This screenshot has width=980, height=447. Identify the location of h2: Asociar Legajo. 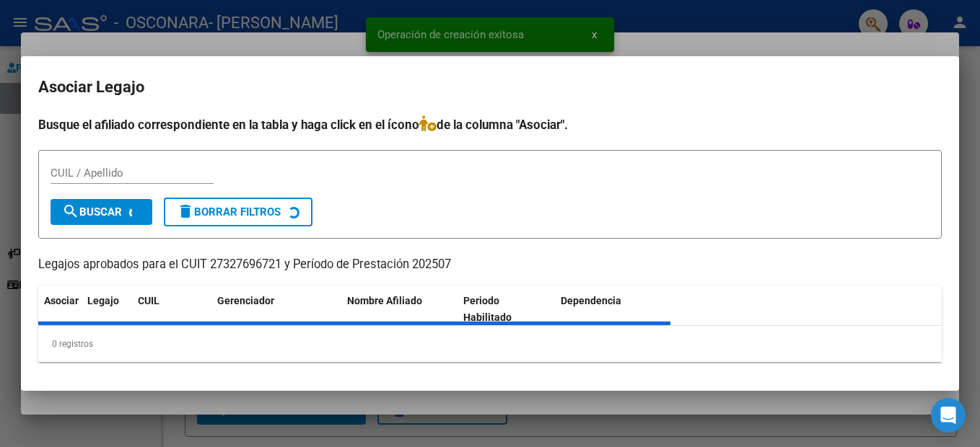
(490, 87).